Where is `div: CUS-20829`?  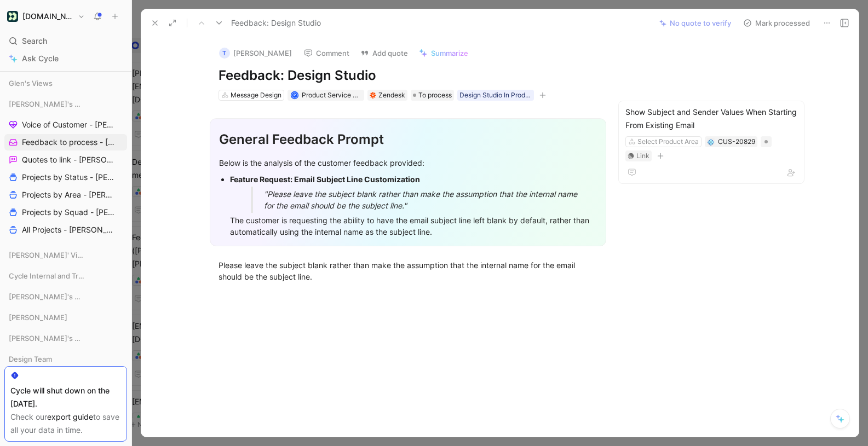
div: CUS-20829 is located at coordinates (737, 142).